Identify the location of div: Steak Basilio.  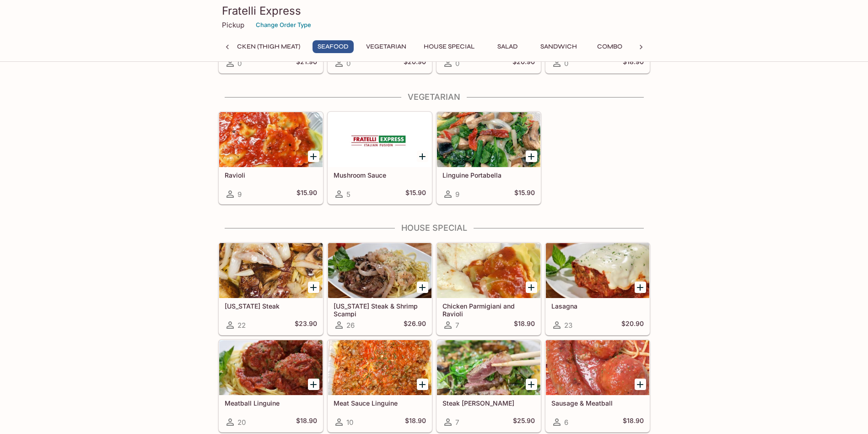
(489, 368).